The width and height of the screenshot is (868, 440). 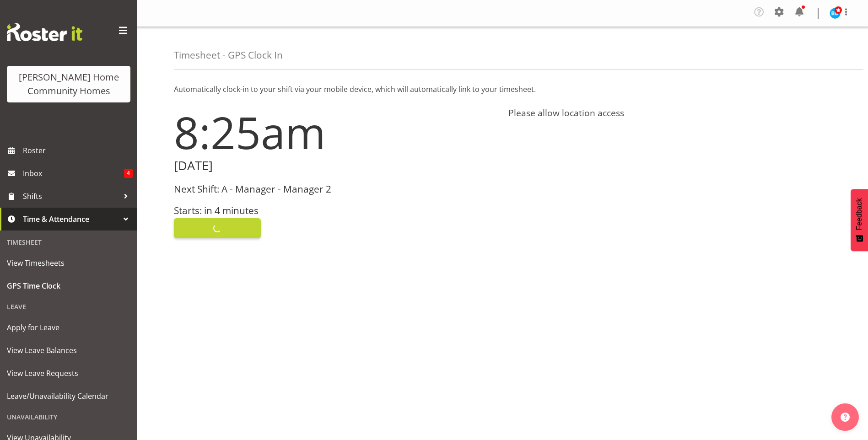 I want to click on img: Rosterit website logo, so click(x=45, y=32).